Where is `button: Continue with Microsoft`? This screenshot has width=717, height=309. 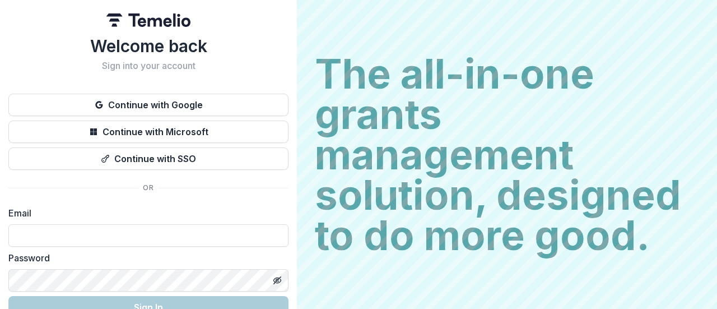
button: Continue with Microsoft is located at coordinates (148, 132).